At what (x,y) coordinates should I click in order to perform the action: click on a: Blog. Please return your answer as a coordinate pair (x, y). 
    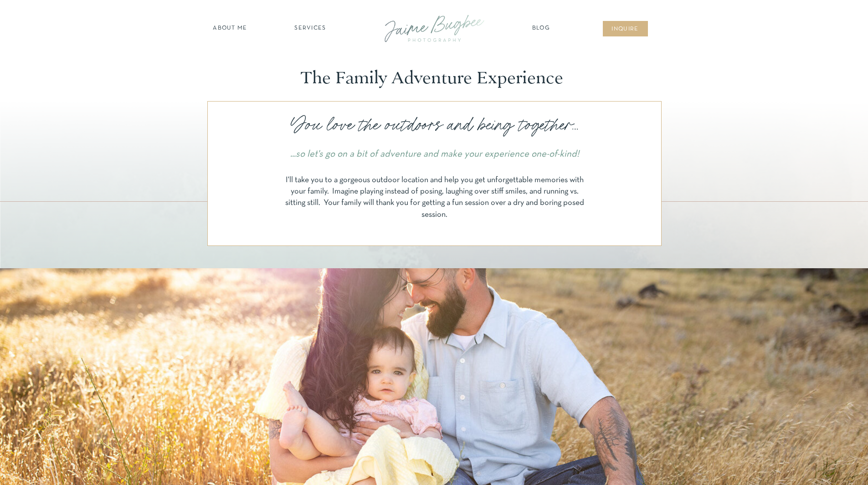
    Looking at the image, I should click on (541, 29).